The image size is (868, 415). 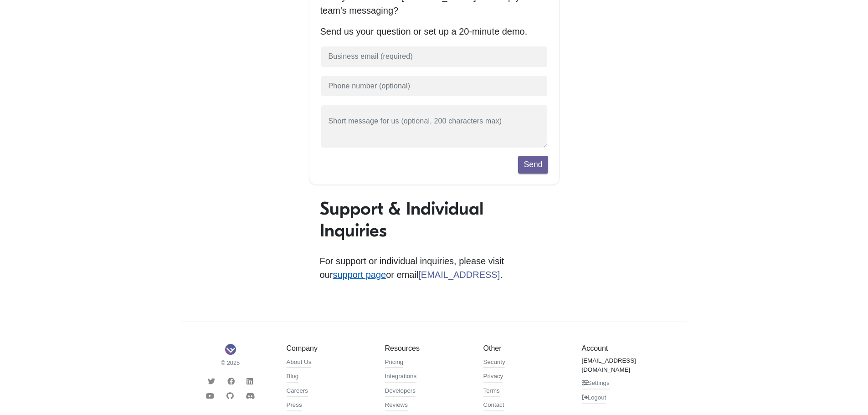 What do you see at coordinates (594, 399) in the screenshot?
I see `a: Logout` at bounding box center [594, 399].